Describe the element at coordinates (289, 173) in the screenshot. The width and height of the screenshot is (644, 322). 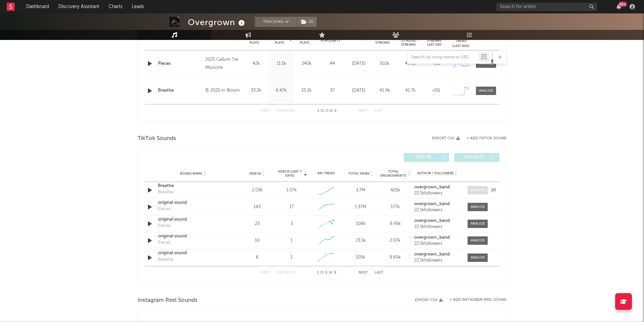
I see `span: Videos (last 7 days)` at that location.